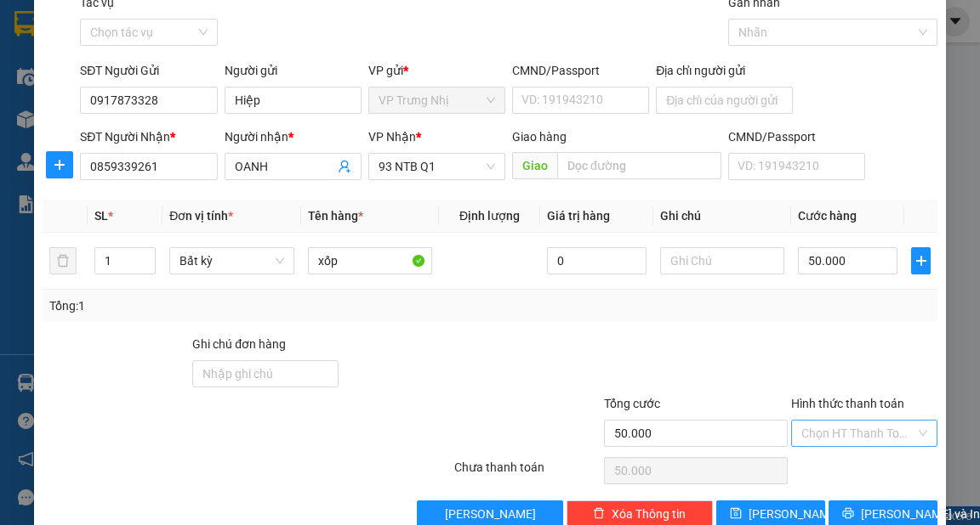 This screenshot has height=525, width=980. I want to click on input: VD: Bàn, Ghế, so click(370, 261).